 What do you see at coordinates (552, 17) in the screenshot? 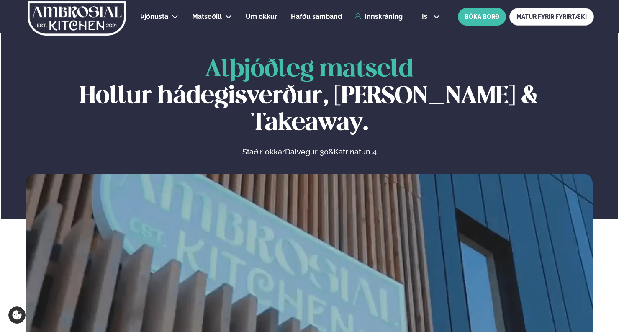
I see `a: MATUR FYRIR FYRIRTÆKI` at bounding box center [552, 17].